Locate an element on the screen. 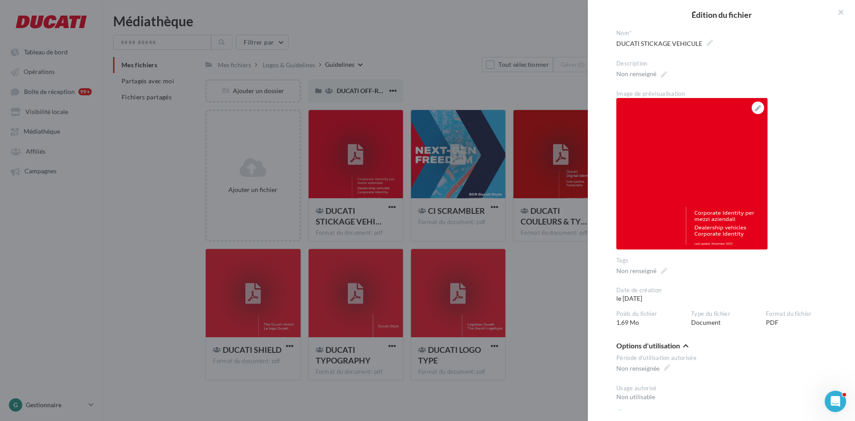 The image size is (855, 421). div: Date de création is located at coordinates (650, 290).